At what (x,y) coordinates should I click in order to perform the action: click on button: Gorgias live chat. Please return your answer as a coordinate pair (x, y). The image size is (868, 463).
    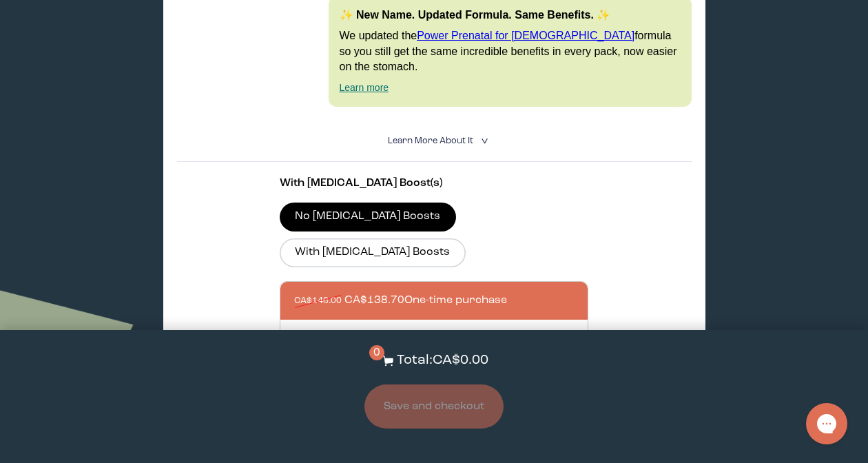
    Looking at the image, I should click on (28, 26).